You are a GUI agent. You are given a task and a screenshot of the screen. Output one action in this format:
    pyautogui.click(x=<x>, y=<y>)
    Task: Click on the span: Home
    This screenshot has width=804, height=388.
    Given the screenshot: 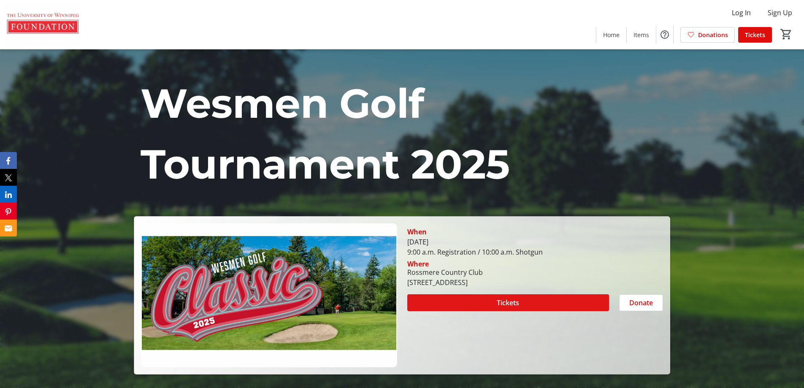 What is the action you would take?
    pyautogui.click(x=611, y=35)
    